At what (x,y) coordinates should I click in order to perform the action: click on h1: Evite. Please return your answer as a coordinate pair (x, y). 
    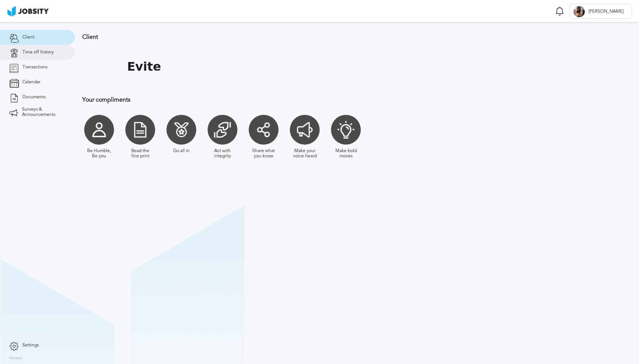
    Looking at the image, I should click on (144, 67).